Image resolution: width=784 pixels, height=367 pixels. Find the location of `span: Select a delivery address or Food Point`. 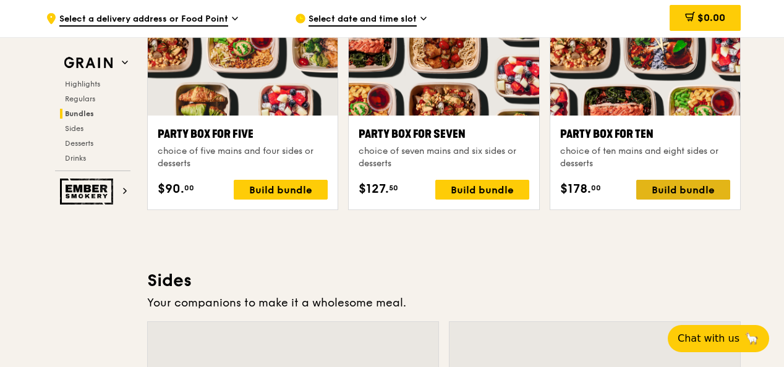

span: Select a delivery address or Food Point is located at coordinates (144, 20).